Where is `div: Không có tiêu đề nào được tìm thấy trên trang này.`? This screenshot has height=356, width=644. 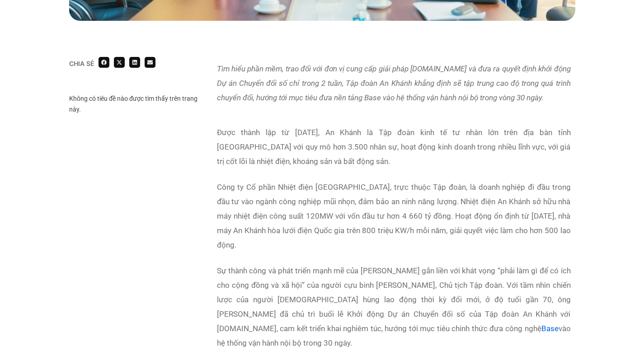
div: Không có tiêu đề nào được tìm thấy trên trang này. is located at coordinates (136, 104).